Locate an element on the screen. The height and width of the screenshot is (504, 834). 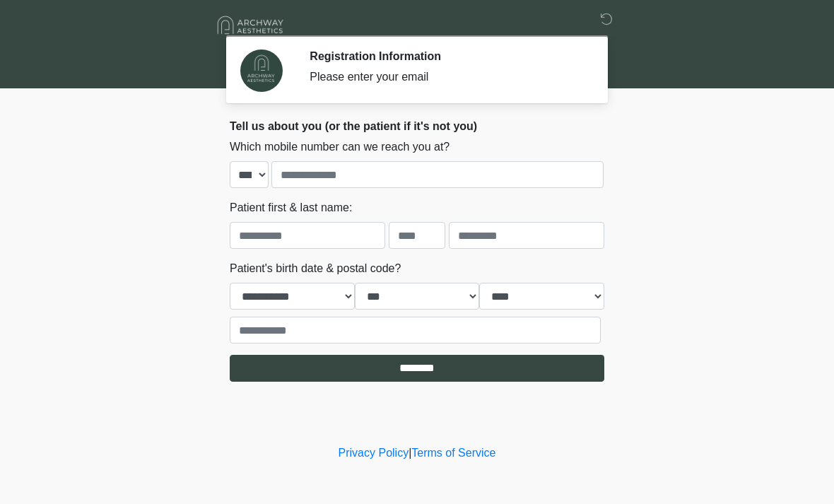
a: Privacy Policy is located at coordinates (374, 452).